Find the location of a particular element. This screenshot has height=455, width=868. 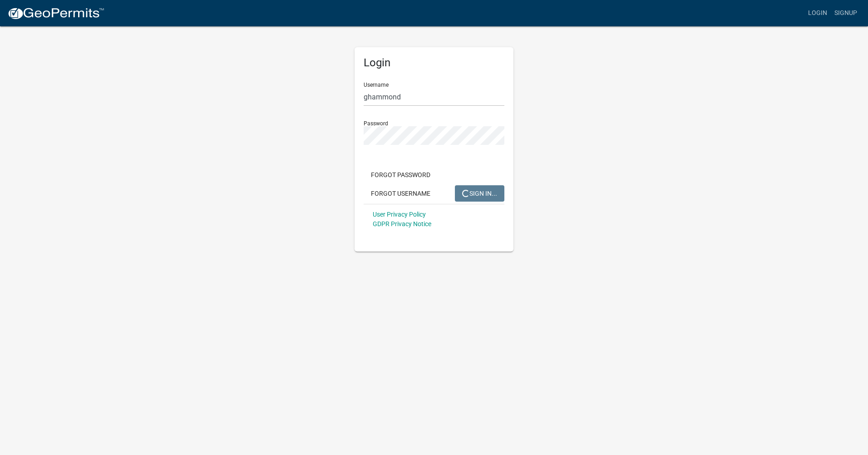

a: Login is located at coordinates (818, 14).